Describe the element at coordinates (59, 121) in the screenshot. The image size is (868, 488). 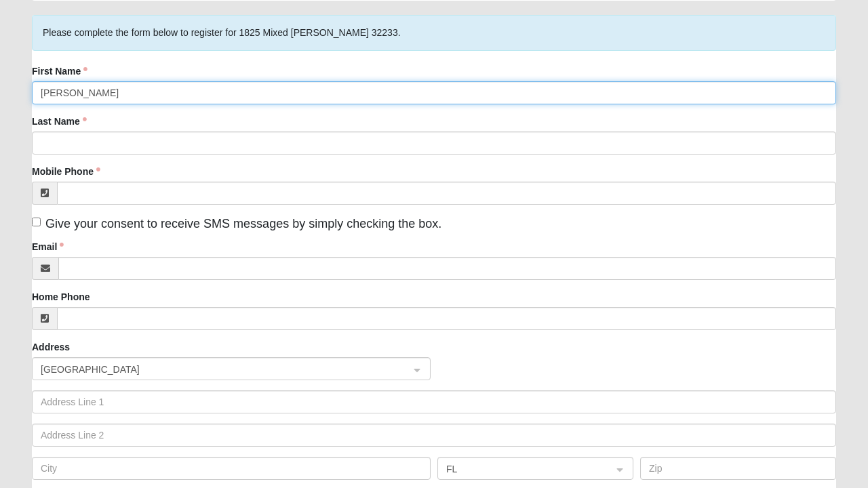
I see `label: Last Name` at that location.